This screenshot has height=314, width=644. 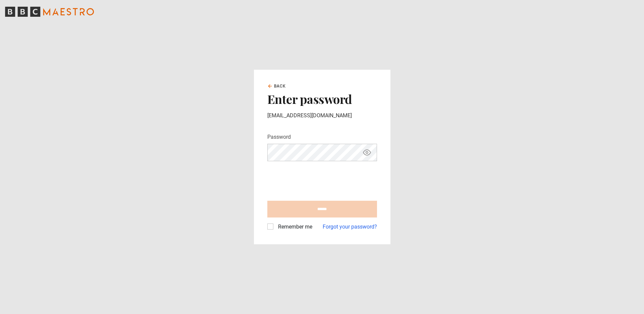 What do you see at coordinates (350, 227) in the screenshot?
I see `a: Forgot your password?` at bounding box center [350, 227].